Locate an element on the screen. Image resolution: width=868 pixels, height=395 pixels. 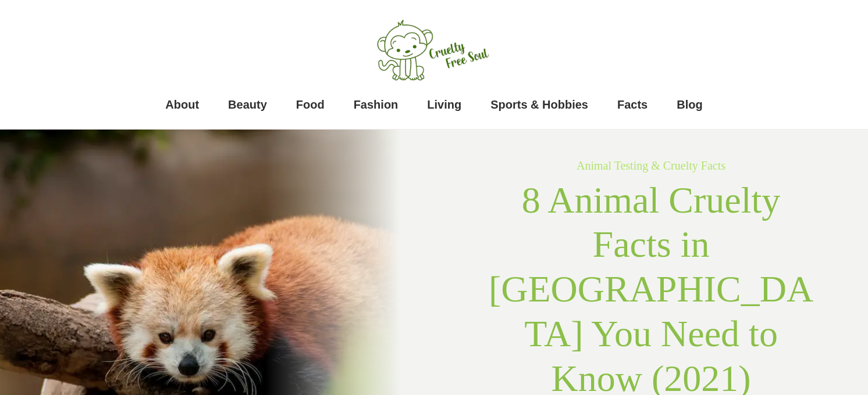
span: About is located at coordinates (182, 105).